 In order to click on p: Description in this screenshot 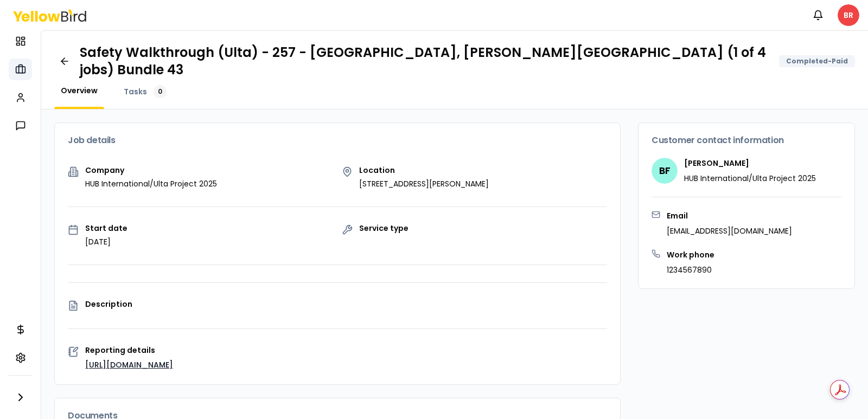, I will do `click(346, 305)`.